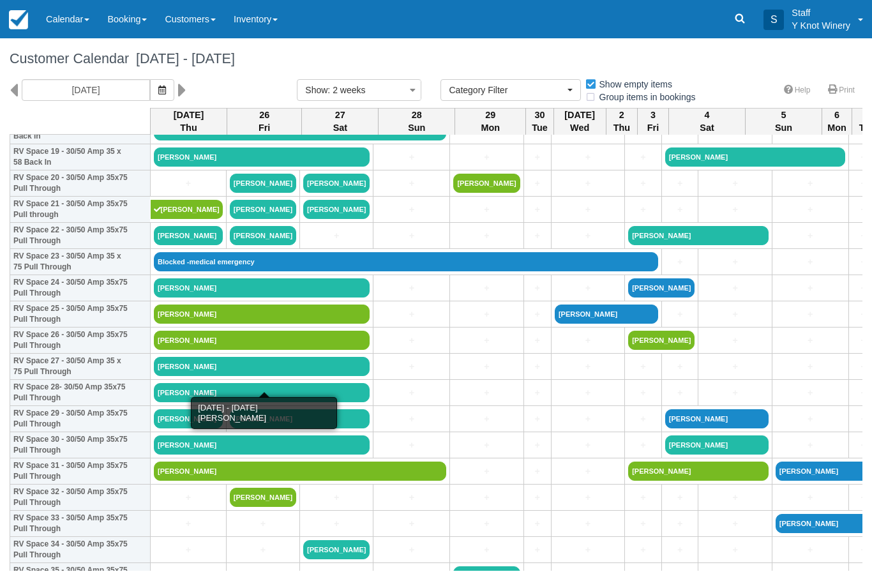  I want to click on a: Help, so click(797, 90).